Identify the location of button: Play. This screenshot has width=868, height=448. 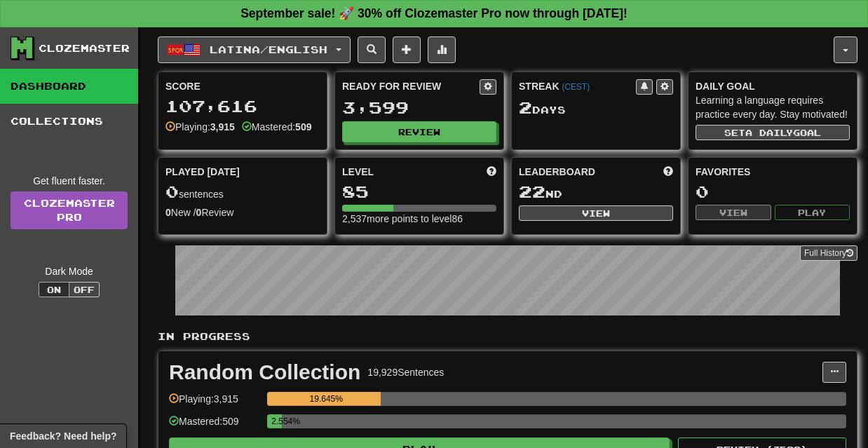
(813, 213).